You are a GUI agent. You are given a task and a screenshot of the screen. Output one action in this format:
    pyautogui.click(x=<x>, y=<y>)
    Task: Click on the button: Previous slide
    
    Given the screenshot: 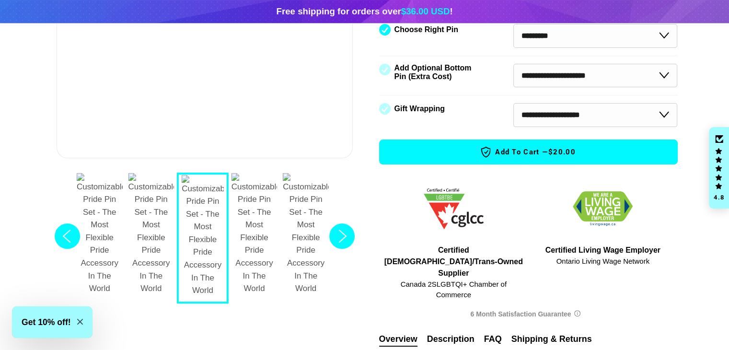 What is the action you would take?
    pyautogui.click(x=67, y=238)
    